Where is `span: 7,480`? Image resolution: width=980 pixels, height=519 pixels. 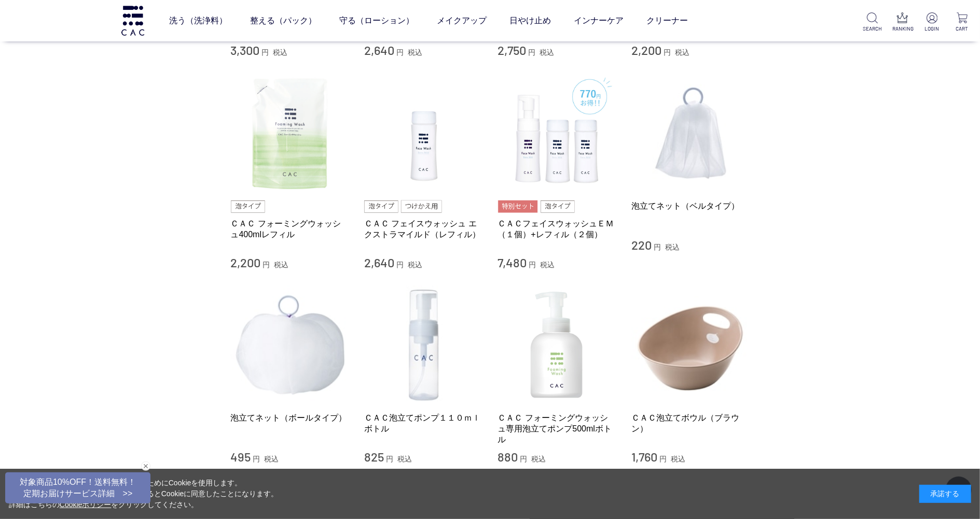
span: 7,480 is located at coordinates (512, 262).